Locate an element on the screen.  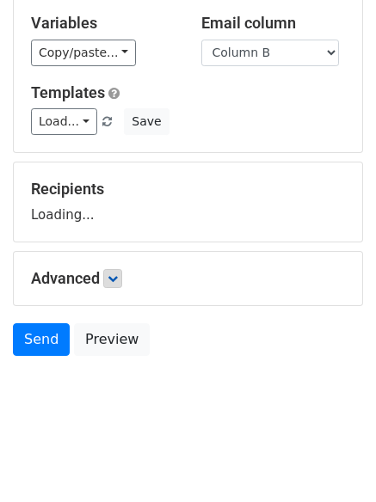
h5: Email column is located at coordinates (273, 23).